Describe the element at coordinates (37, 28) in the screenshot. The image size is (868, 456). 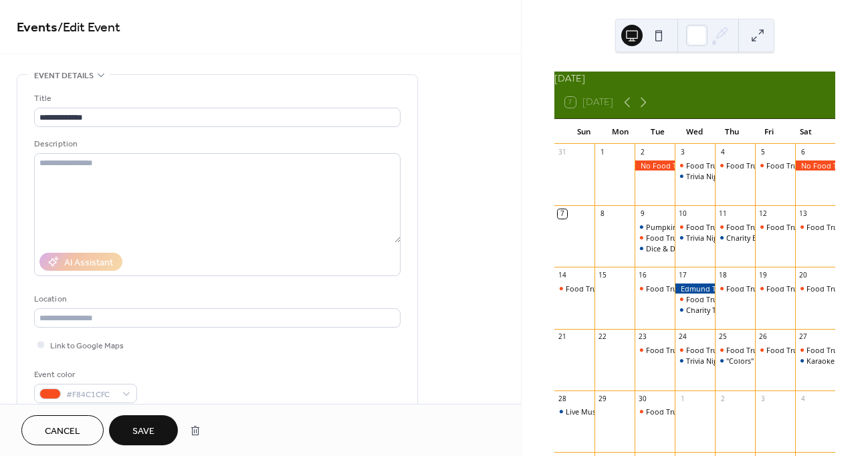
I see `a: Events` at that location.